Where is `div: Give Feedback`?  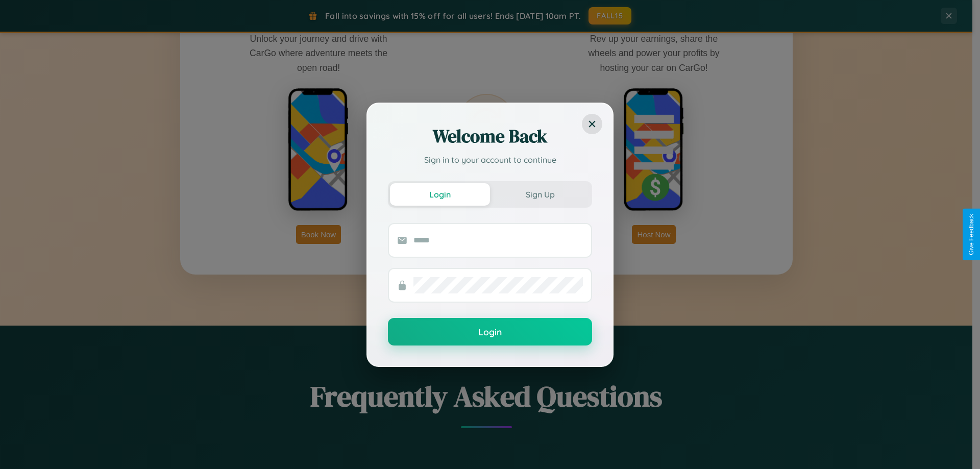 div: Give Feedback is located at coordinates (971, 234).